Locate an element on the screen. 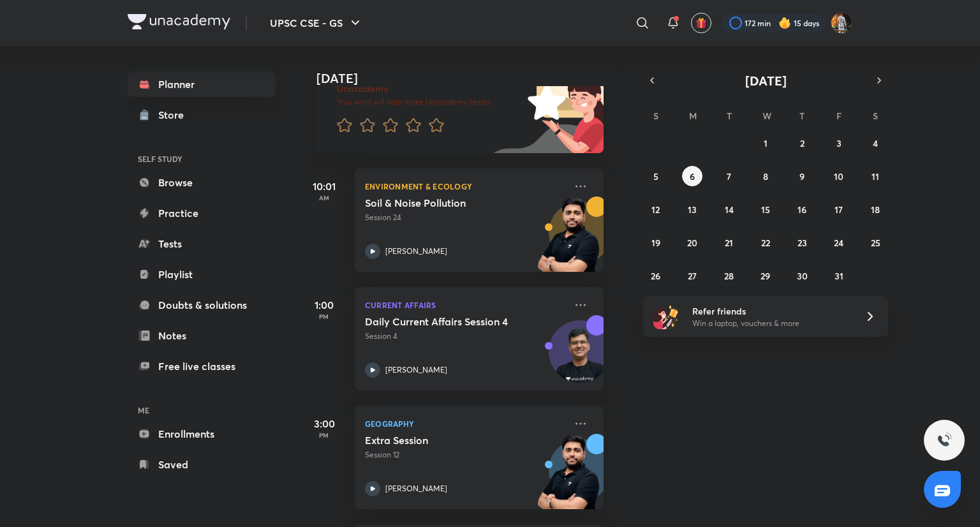  abbr: October 31, 2025 is located at coordinates (839, 276).